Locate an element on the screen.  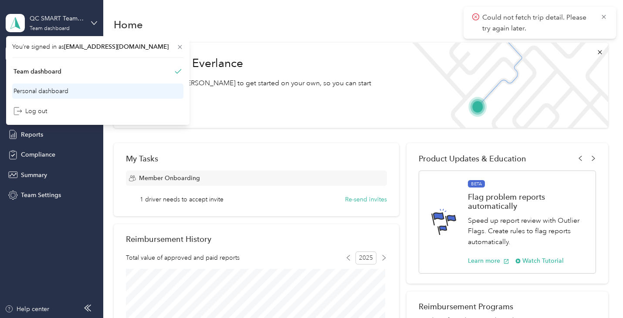
div: Watch Tutorial is located at coordinates (539, 261).